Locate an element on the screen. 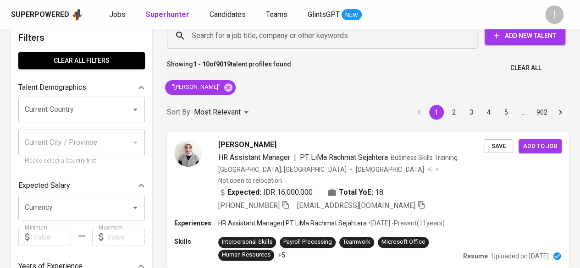  span: PT LiMa Rachmat Sejahtera is located at coordinates (344, 157).